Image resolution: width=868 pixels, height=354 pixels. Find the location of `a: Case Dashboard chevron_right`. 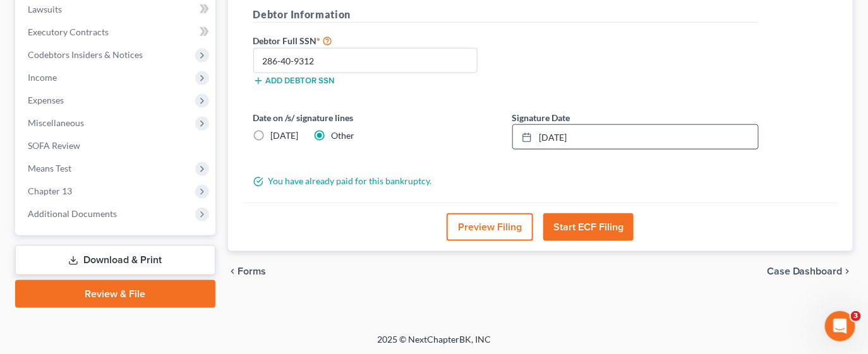

a: Case Dashboard chevron_right is located at coordinates (810, 272).